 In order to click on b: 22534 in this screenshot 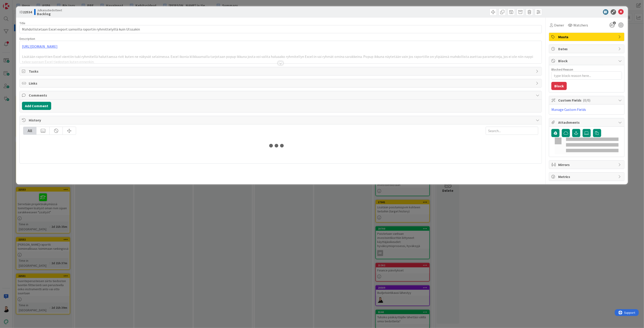, I will do `click(28, 12)`.